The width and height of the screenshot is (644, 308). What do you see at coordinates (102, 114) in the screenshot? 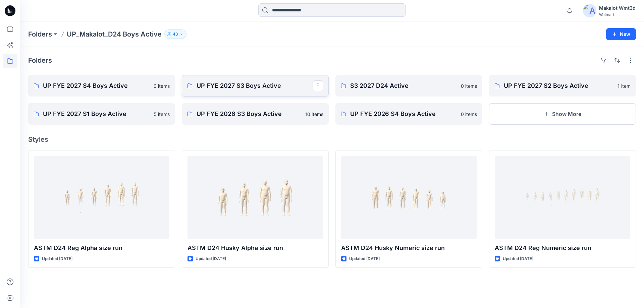
I see `a: UP FYE 2027 S1 Boys Active5 items` at bounding box center [102, 114].